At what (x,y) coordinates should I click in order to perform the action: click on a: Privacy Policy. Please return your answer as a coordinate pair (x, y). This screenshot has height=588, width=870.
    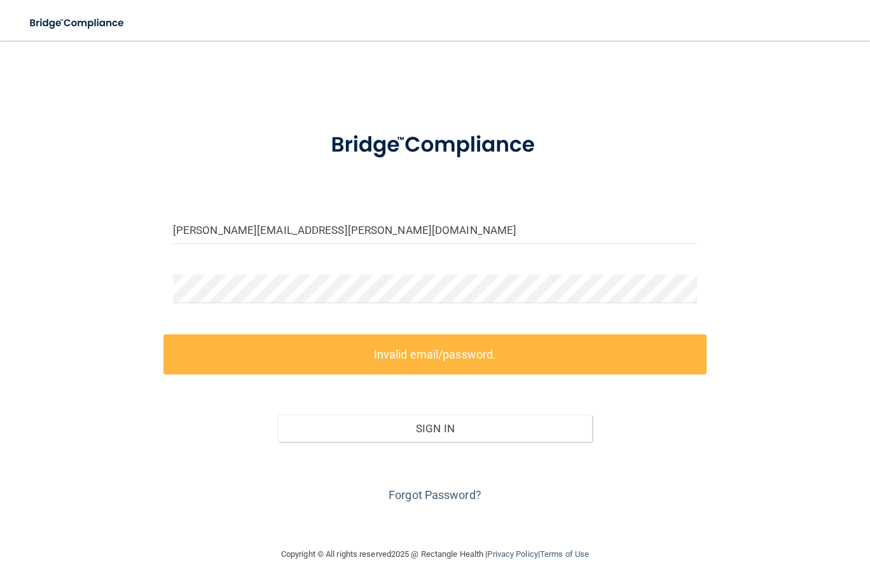
    Looking at the image, I should click on (512, 554).